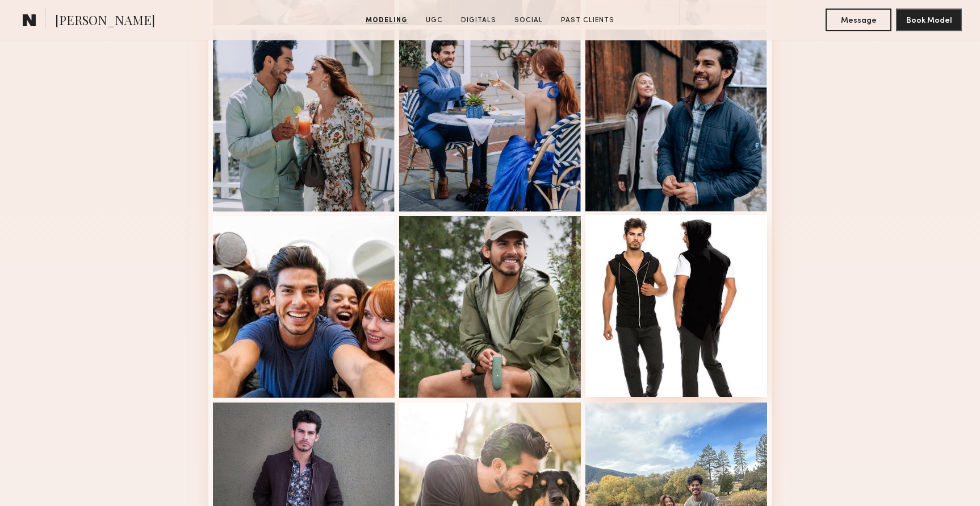 This screenshot has width=980, height=506. I want to click on a: Modeling, so click(387, 20).